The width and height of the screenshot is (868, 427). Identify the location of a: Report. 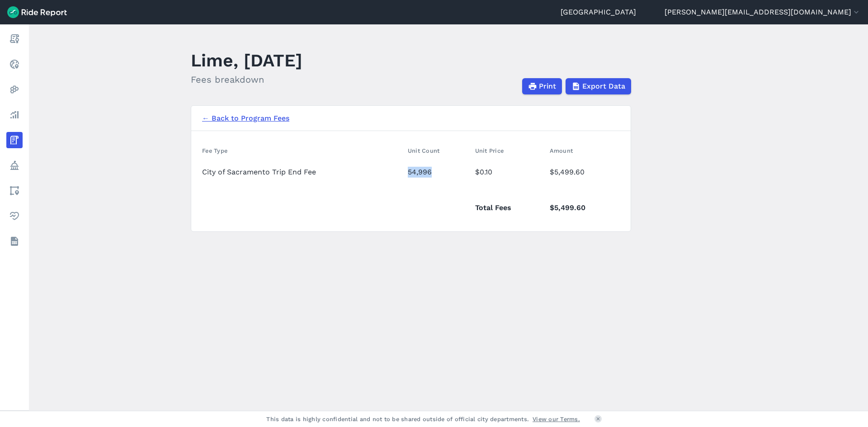
(14, 39).